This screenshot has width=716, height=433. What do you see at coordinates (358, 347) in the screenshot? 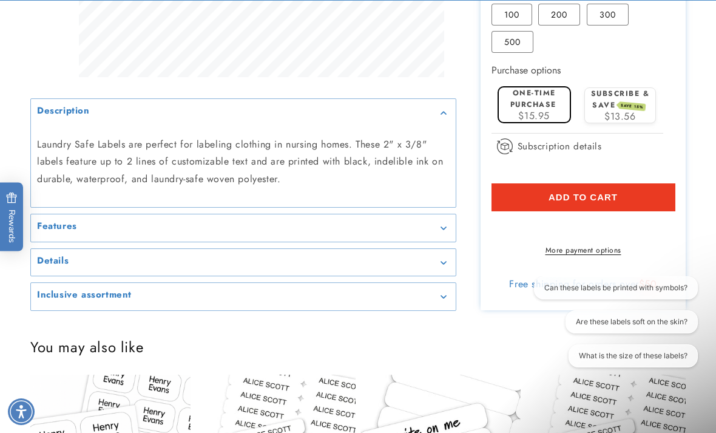
I see `h2: You may also like` at bounding box center [358, 347].